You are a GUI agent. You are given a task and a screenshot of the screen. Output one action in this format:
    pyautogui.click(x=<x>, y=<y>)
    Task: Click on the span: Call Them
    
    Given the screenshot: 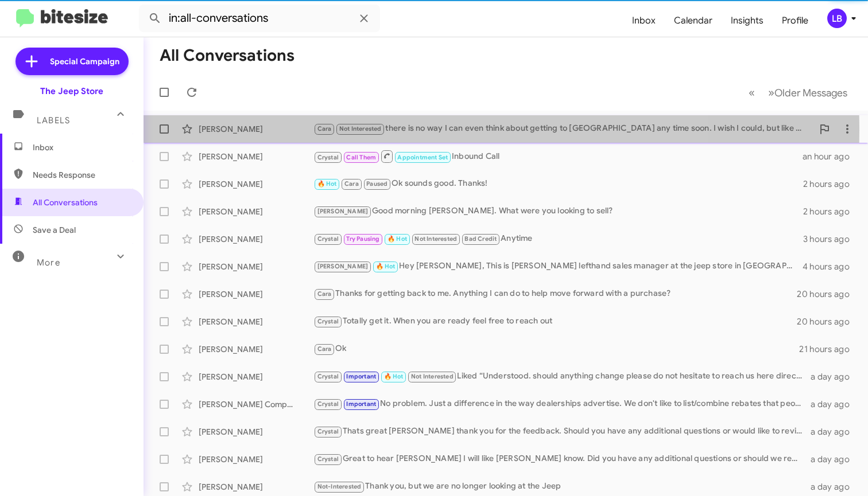 What is the action you would take?
    pyautogui.click(x=361, y=157)
    